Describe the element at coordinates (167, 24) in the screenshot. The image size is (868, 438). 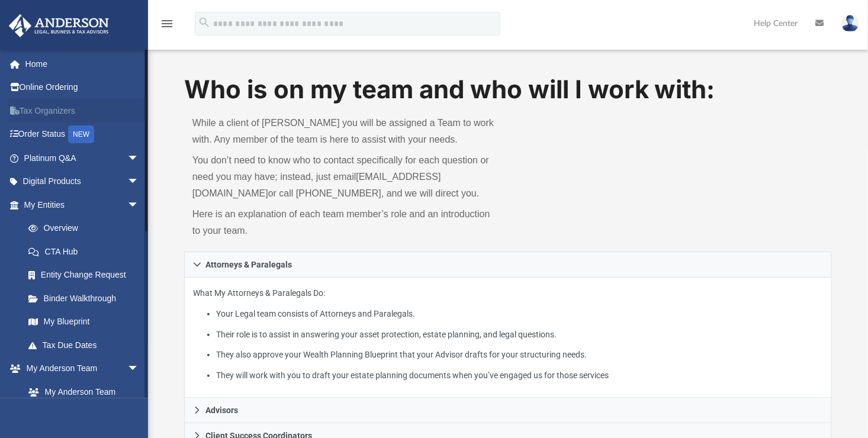
I see `i: menu` at that location.